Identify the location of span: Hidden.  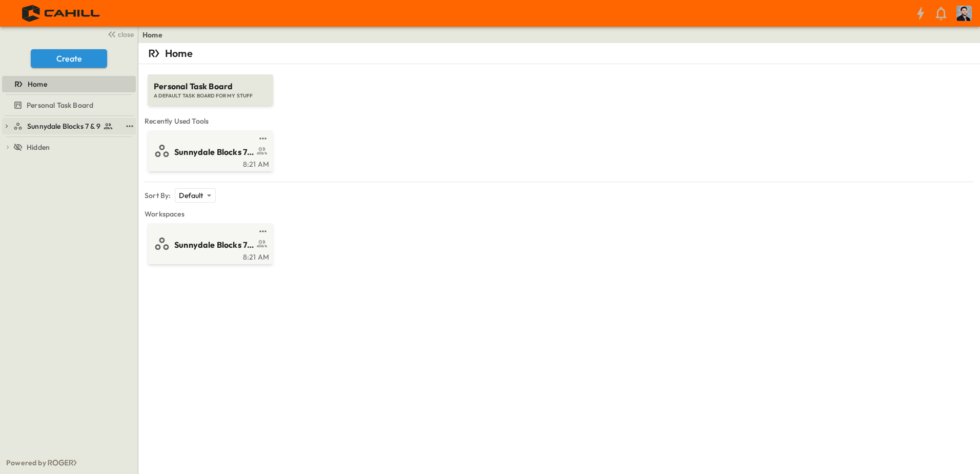
(38, 147).